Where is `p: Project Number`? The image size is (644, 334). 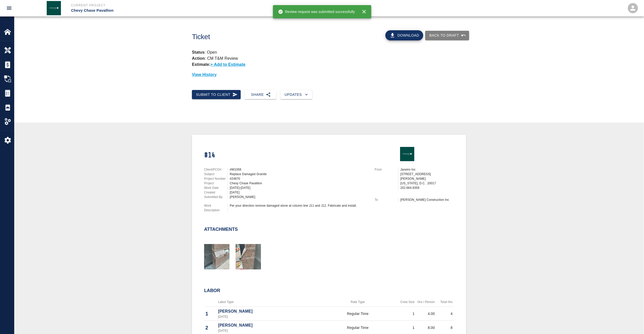 p: Project Number is located at coordinates (216, 179).